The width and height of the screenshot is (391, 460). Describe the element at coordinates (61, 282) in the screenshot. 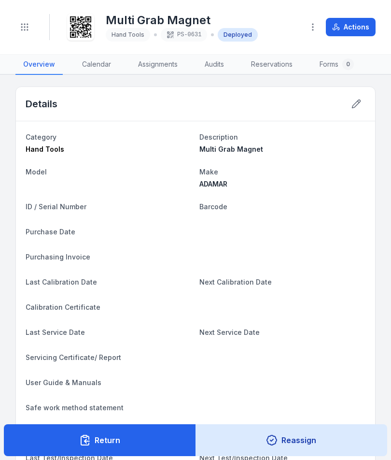

I see `span: Last Calibration Date` at that location.